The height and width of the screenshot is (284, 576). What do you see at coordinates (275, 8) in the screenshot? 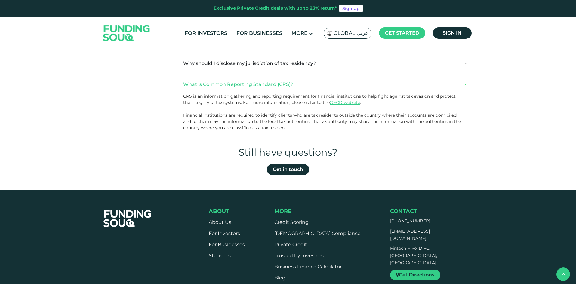
I see `div: Exclusive Private Credit deals with up to 23% return*` at bounding box center [275, 8].